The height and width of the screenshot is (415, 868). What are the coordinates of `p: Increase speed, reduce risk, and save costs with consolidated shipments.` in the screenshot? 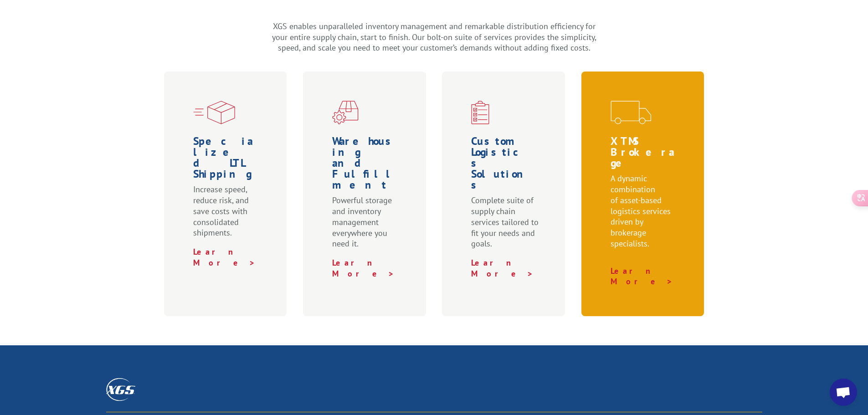 It's located at (227, 215).